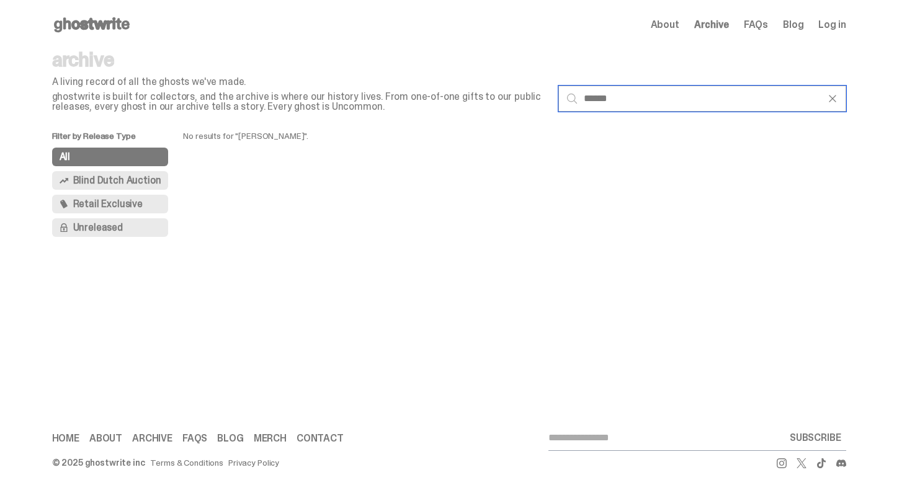 Image resolution: width=907 pixels, height=493 pixels. I want to click on span: Retail Exclusive, so click(108, 204).